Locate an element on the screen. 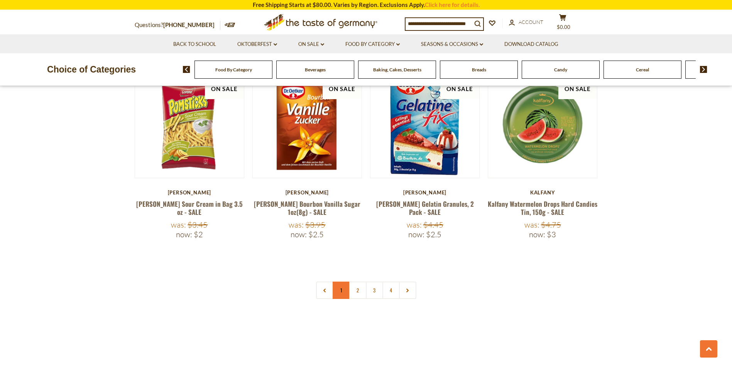  a: Breads is located at coordinates (479, 69).